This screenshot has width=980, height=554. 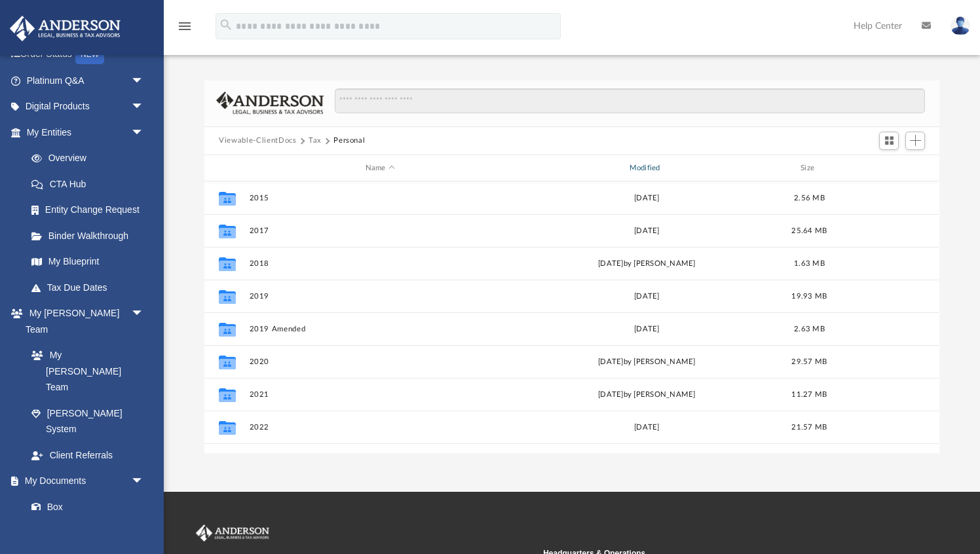 I want to click on button: Personal, so click(x=350, y=140).